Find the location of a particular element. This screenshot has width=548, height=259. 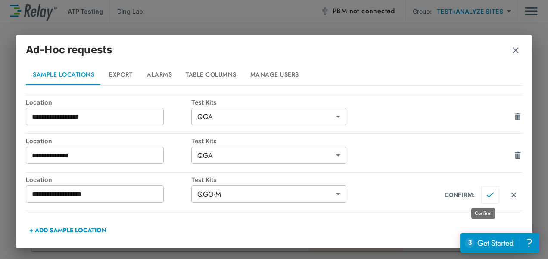

img: Remove is located at coordinates (516, 50).